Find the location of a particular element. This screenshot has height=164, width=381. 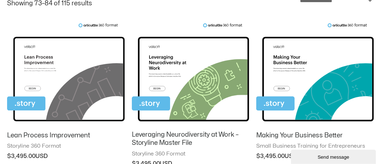

h2: Leveraging Neurodiversity at Work – Storyline Master File is located at coordinates (191, 139).